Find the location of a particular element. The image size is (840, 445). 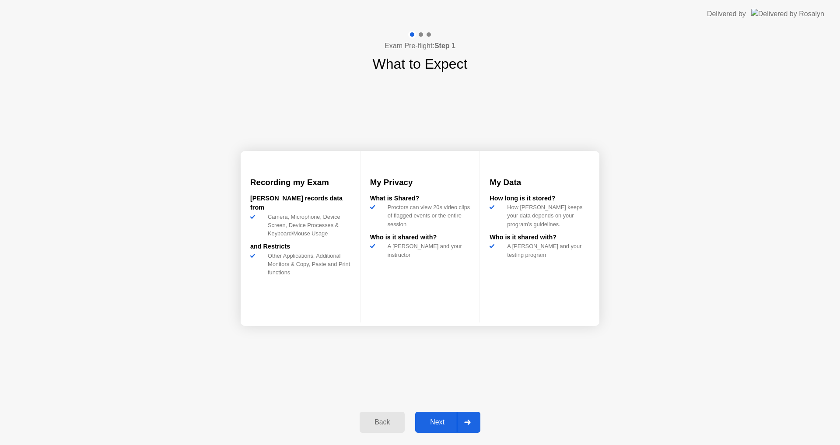

button: Back is located at coordinates (382, 422).